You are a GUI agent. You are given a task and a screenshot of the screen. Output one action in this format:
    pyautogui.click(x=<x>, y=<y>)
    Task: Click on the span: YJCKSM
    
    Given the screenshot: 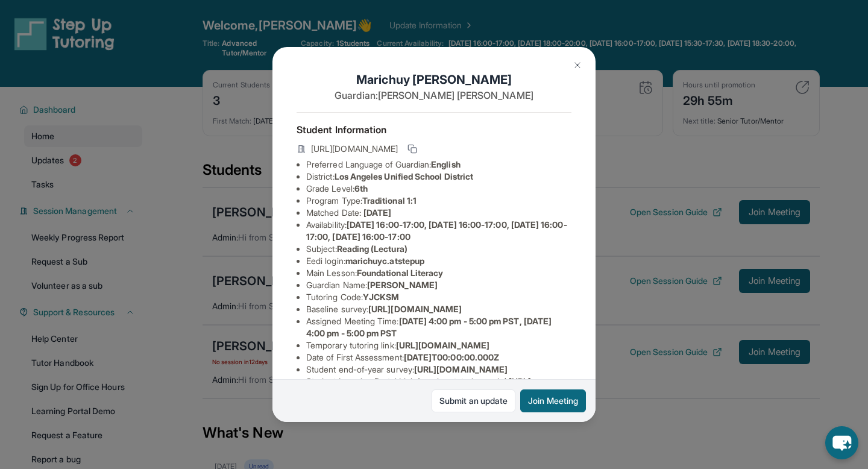 What is the action you would take?
    pyautogui.click(x=381, y=297)
    